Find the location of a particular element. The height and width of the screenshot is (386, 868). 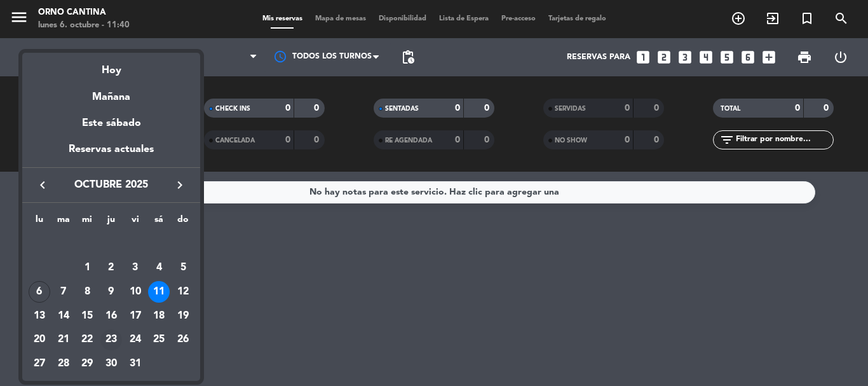

div: 19 is located at coordinates (183, 316).